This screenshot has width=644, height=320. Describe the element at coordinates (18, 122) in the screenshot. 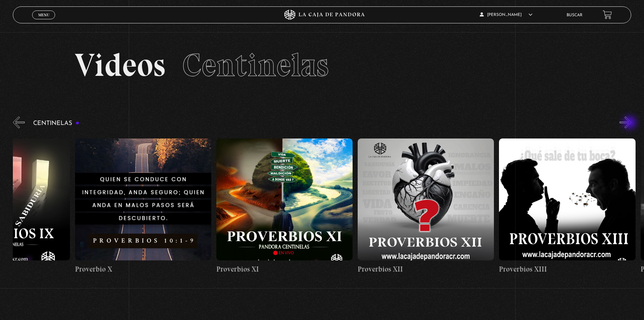

I see `button: Previous` at that location.